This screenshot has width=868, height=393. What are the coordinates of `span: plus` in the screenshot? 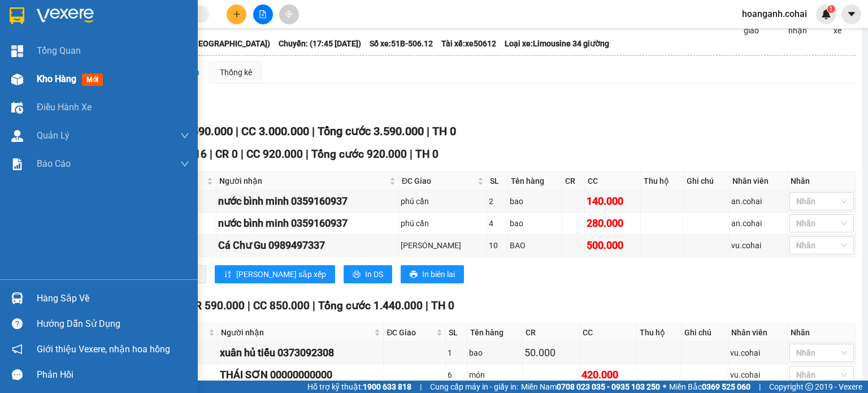 It's located at (237, 14).